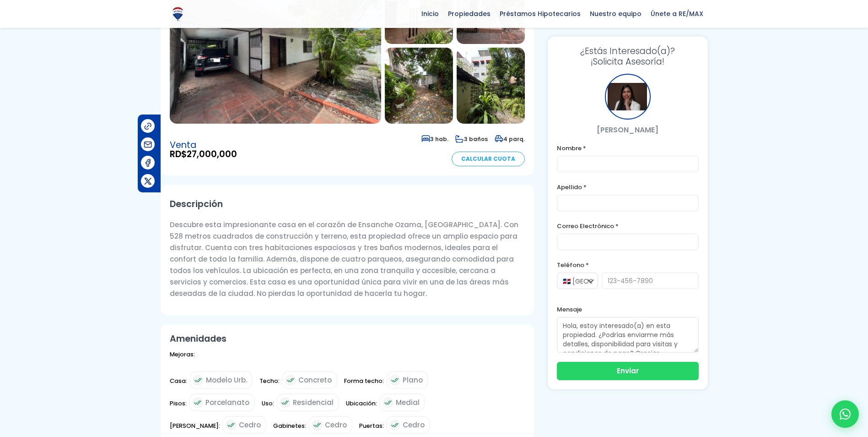 The height and width of the screenshot is (437, 868). I want to click on span: Modelo Urb., so click(226, 380).